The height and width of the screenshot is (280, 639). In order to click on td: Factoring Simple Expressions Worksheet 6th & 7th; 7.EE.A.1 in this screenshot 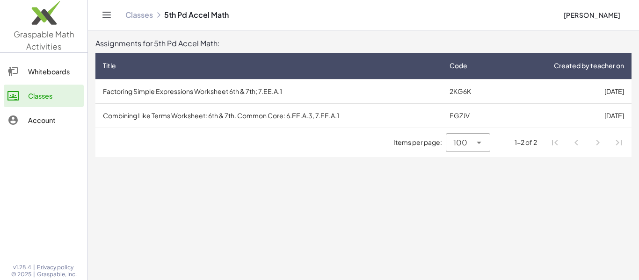, I will do `click(269, 91)`.